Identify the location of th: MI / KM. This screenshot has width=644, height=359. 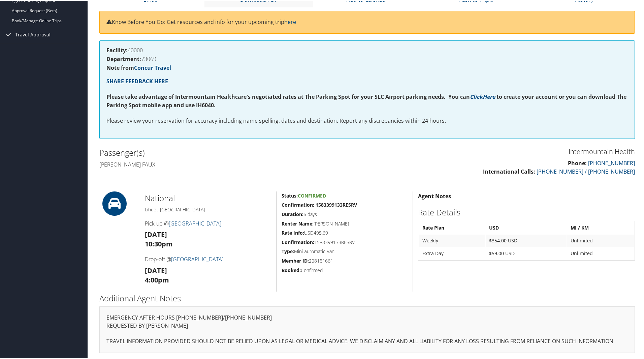
(600, 227).